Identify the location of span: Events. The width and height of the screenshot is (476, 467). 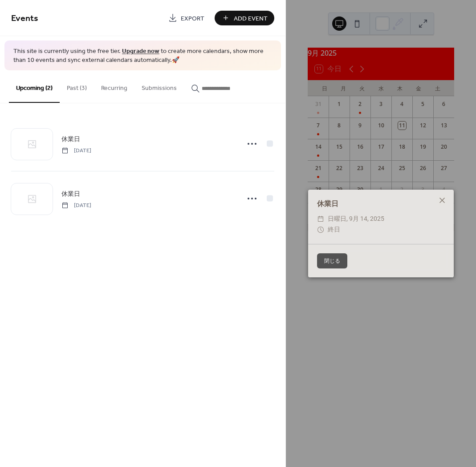
(25, 18).